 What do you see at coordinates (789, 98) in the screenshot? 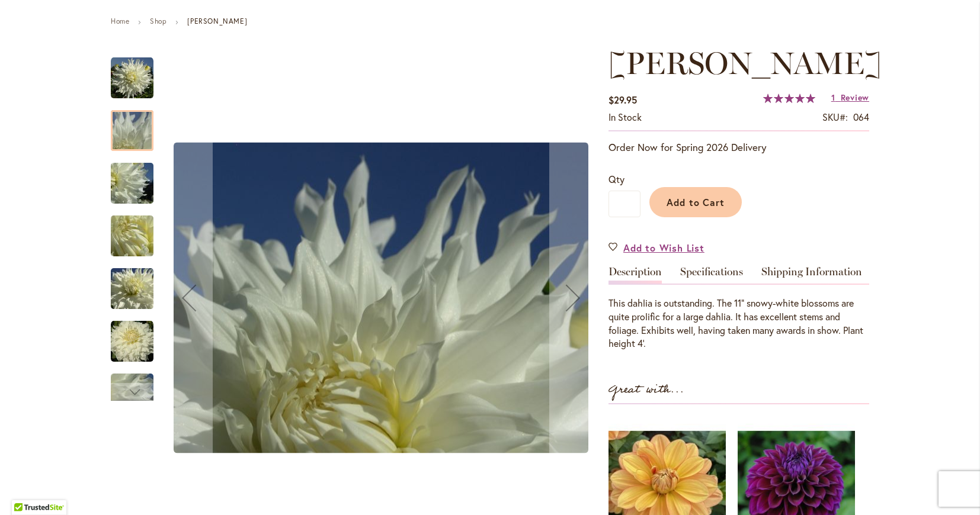
I see `div: 100%` at bounding box center [789, 98].